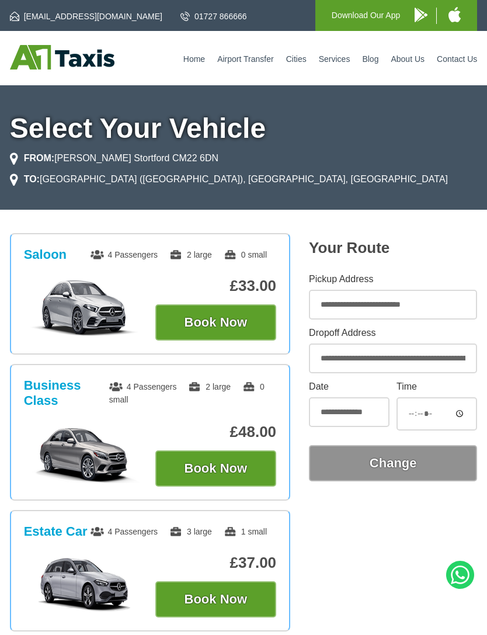 This screenshot has width=487, height=635. Describe the element at coordinates (393, 333) in the screenshot. I see `label: Dropoff Address` at that location.